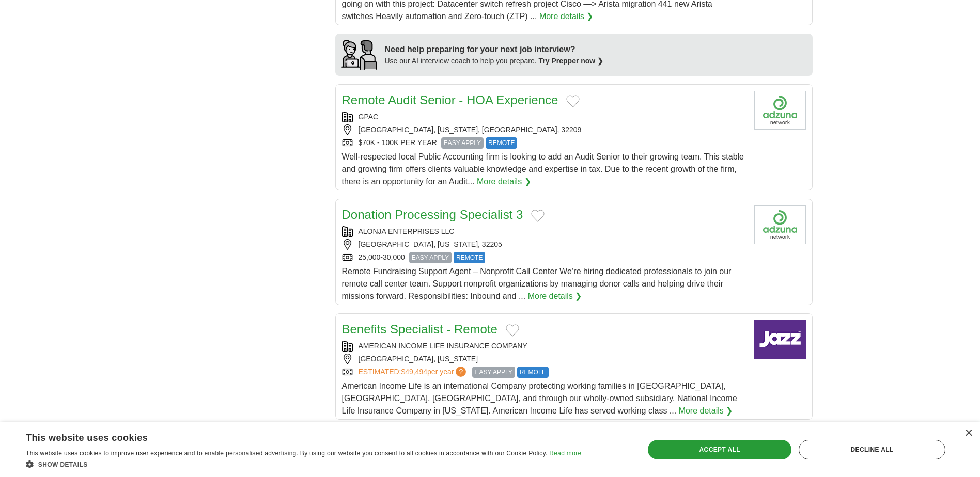 This screenshot has height=477, width=980. I want to click on div: Accept all, so click(720, 450).